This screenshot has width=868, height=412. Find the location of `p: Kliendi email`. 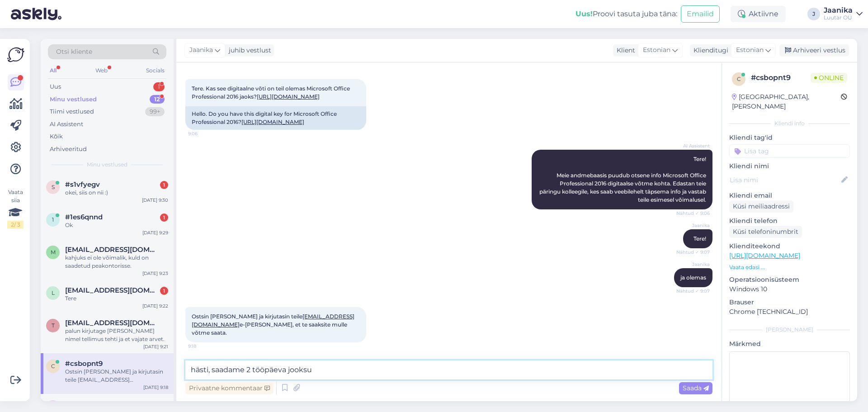

p: Kliendi email is located at coordinates (789, 195).